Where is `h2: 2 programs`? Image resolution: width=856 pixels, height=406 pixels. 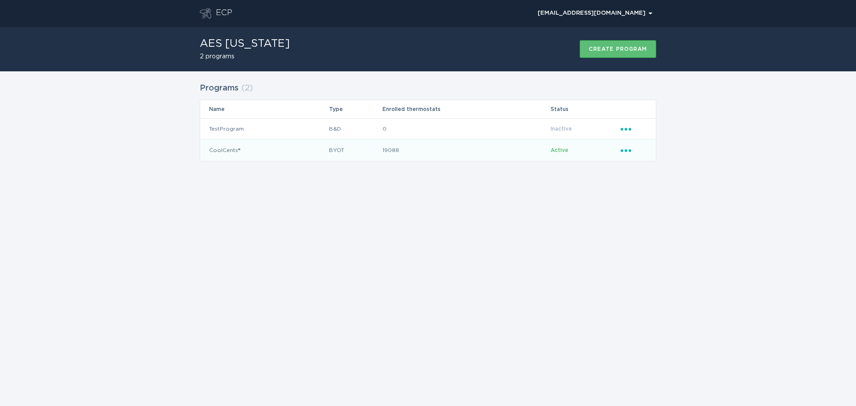 h2: 2 programs is located at coordinates (245, 57).